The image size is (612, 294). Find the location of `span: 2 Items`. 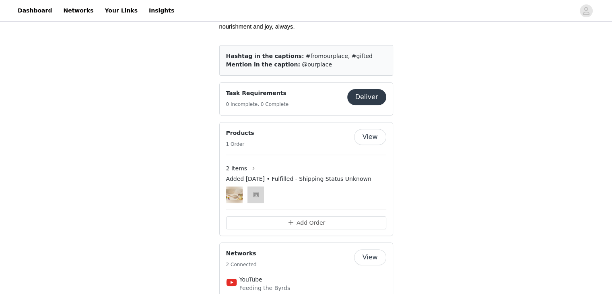

span: 2 Items is located at coordinates (236, 168).